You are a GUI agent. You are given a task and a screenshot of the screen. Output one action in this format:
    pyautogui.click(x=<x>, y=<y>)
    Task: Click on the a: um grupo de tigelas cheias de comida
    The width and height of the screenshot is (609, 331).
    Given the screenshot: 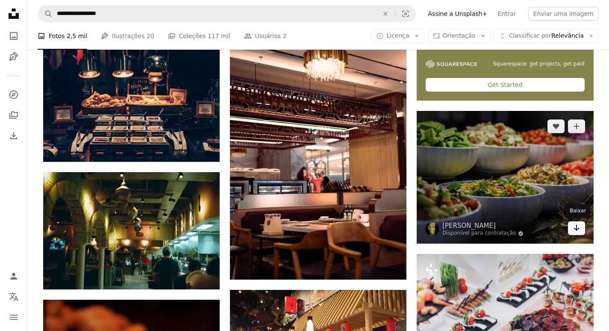 What is the action you would take?
    pyautogui.click(x=505, y=177)
    